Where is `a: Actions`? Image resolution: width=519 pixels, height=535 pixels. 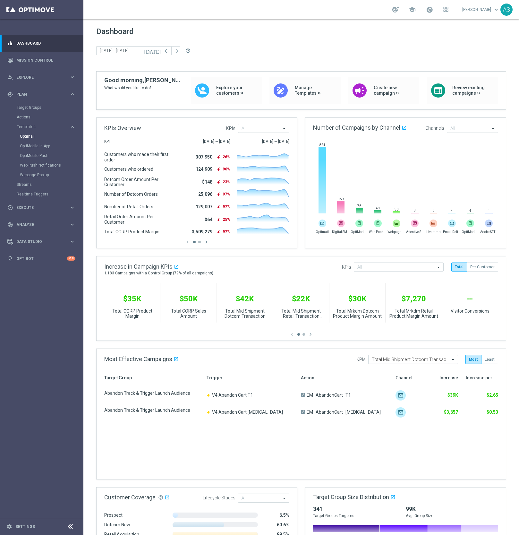 a: Actions is located at coordinates (42, 117).